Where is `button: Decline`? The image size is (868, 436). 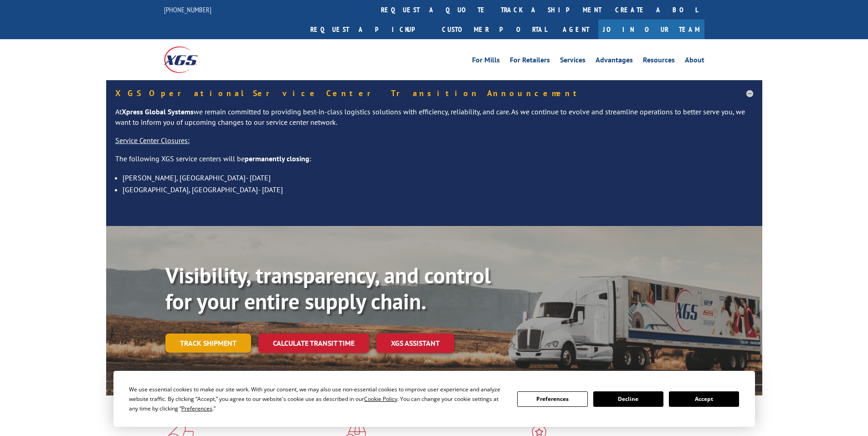 button: Decline is located at coordinates (628, 400).